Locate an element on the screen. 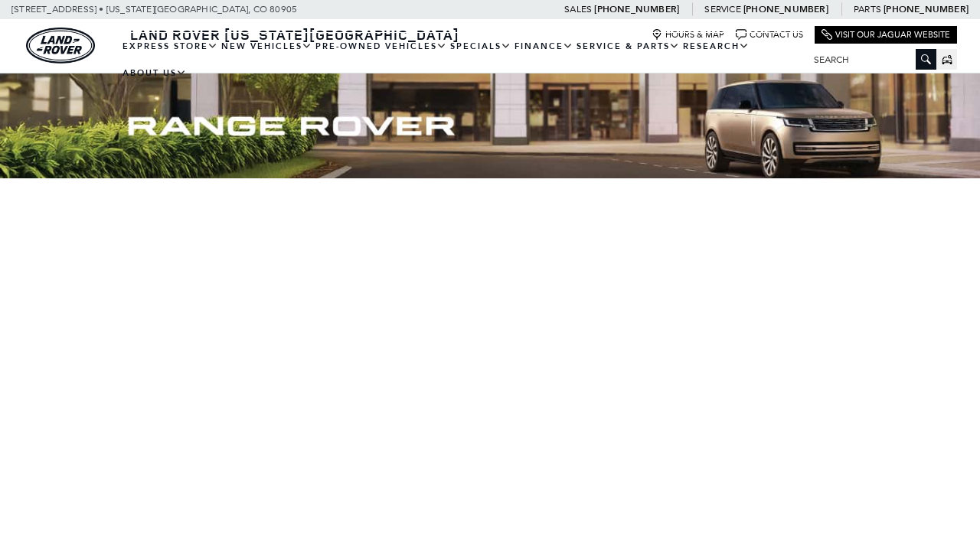 Image resolution: width=980 pixels, height=551 pixels. nav: Main Navigation is located at coordinates (462, 60).